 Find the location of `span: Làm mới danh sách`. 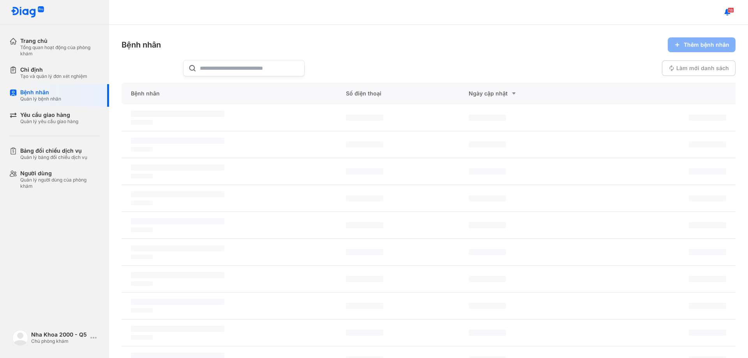

span: Làm mới danh sách is located at coordinates (703, 68).